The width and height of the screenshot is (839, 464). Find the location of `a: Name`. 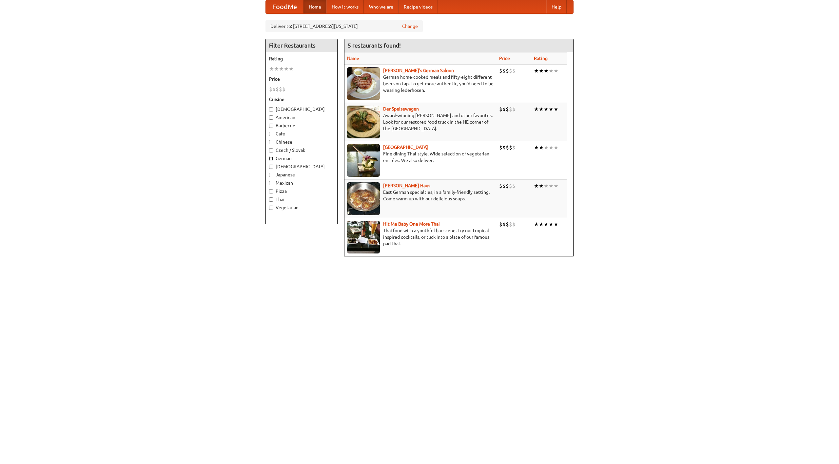

a: Name is located at coordinates (353, 58).